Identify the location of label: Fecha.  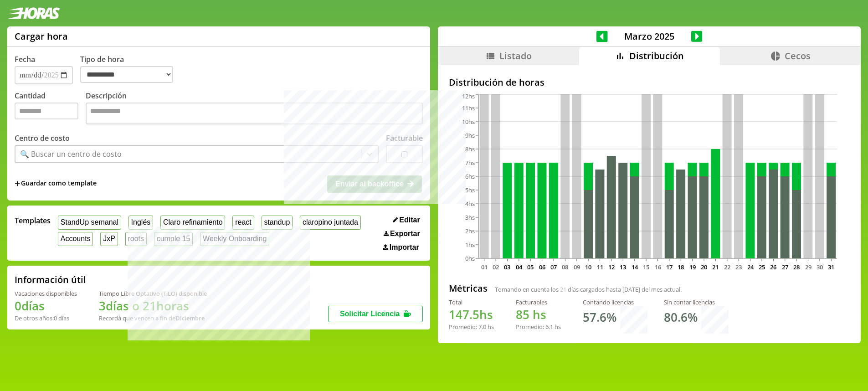
(24, 60).